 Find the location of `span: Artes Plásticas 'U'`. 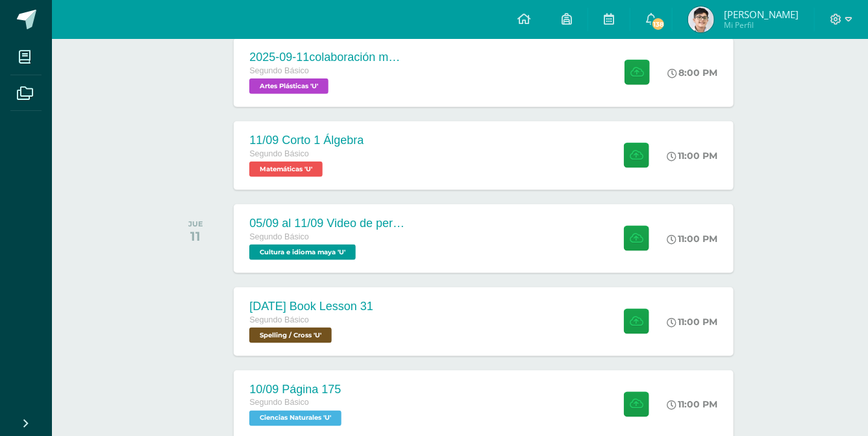

span: Artes Plásticas 'U' is located at coordinates (288, 86).